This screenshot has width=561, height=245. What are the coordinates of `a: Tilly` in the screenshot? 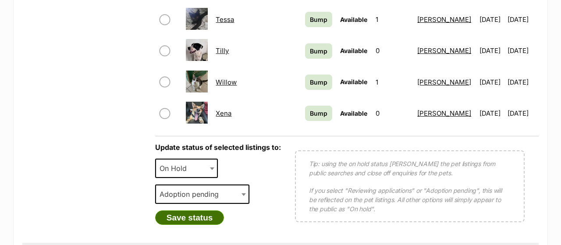 It's located at (222, 50).